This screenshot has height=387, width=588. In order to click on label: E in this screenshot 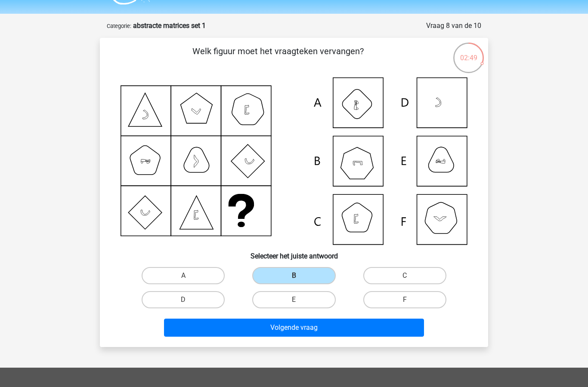, I will do `click(293, 300)`.